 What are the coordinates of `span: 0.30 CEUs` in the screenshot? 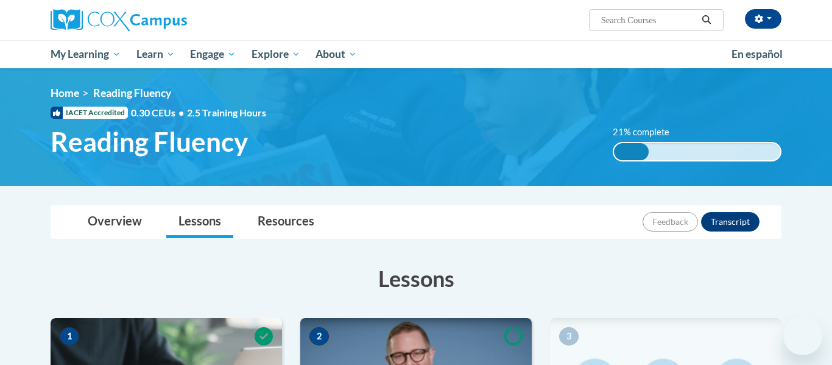 It's located at (159, 113).